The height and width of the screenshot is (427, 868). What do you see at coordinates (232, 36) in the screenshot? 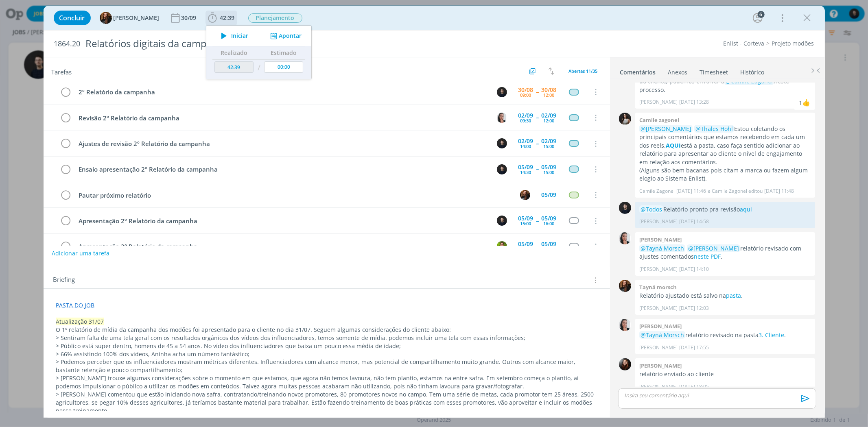
I see `button: Iniciar` at bounding box center [232, 36].